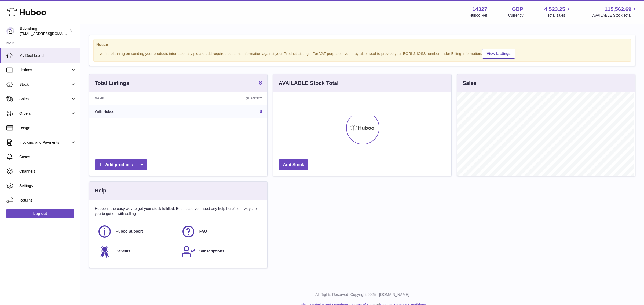 The height and width of the screenshot is (305, 644). Describe the element at coordinates (45, 113) in the screenshot. I see `span: Orders` at that location.